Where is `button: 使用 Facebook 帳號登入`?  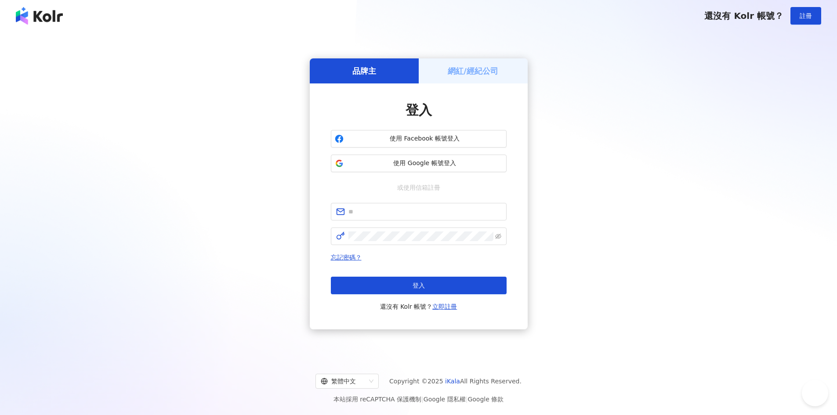 button: 使用 Facebook 帳號登入 is located at coordinates (419, 139).